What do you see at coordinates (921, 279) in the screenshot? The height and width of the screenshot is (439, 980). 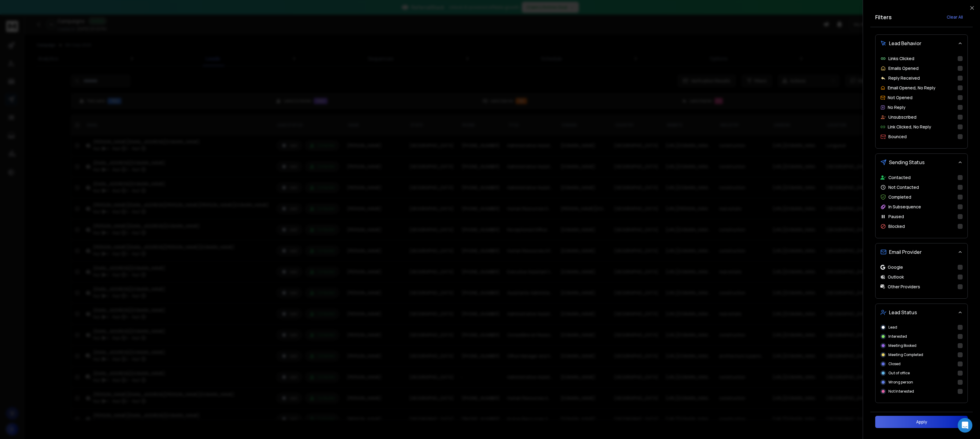 I see `div: Email Provider` at bounding box center [921, 279].